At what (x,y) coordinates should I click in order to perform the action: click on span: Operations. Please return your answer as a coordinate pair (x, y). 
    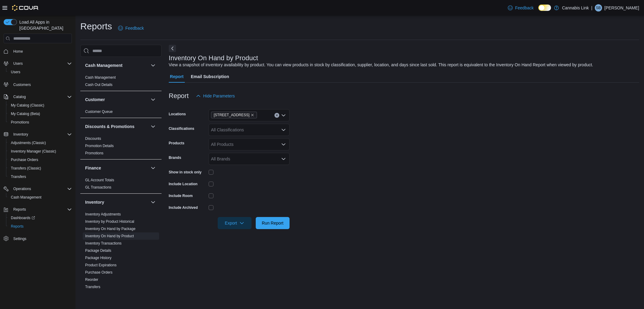
    Looking at the image, I should click on (22, 189).